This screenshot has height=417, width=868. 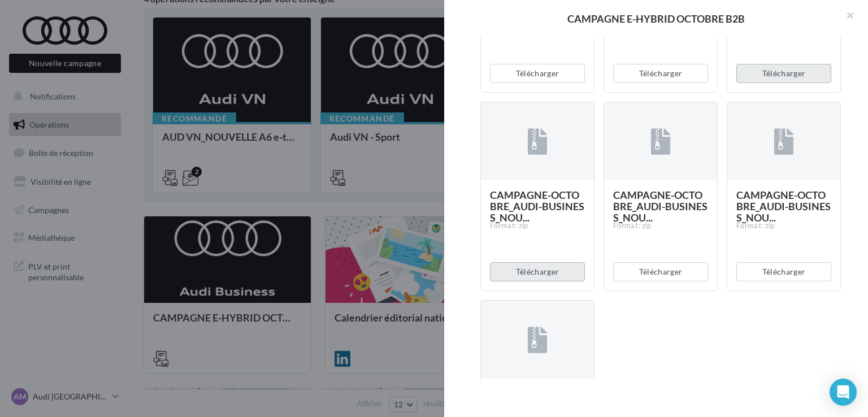 What do you see at coordinates (656, 18) in the screenshot?
I see `div: CAMPAGNE E-HYBRID OCTOBRE B2B` at bounding box center [656, 18].